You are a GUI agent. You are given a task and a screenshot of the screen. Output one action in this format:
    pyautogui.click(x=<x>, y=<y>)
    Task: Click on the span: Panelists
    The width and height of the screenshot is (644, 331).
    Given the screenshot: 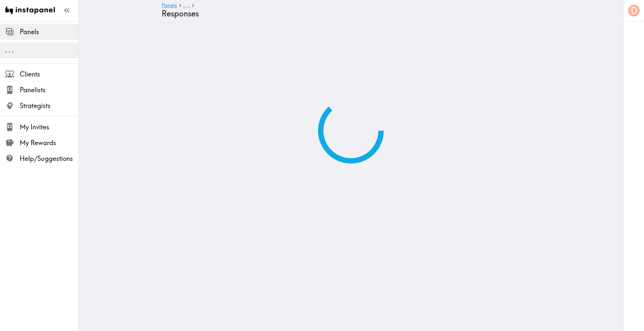 What is the action you would take?
    pyautogui.click(x=49, y=90)
    